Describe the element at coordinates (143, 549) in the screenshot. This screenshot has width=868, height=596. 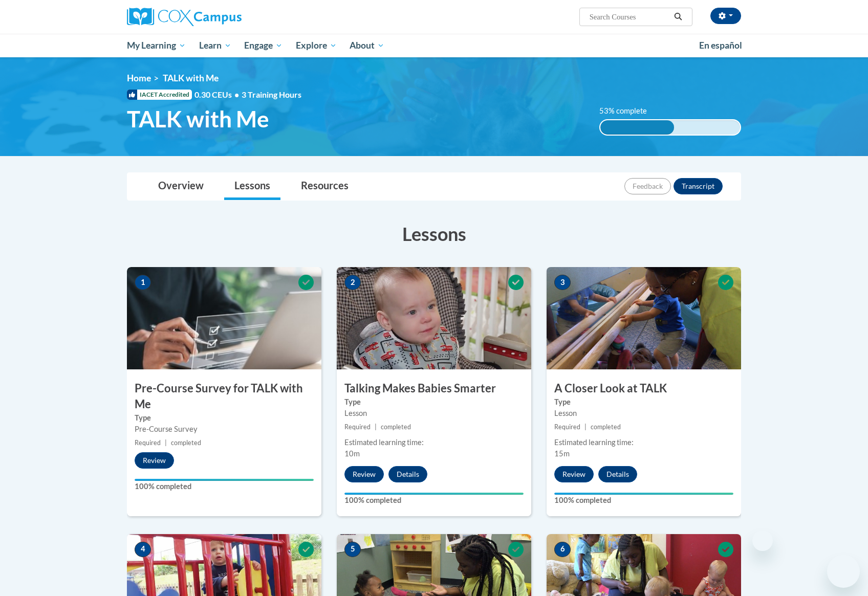
I see `span: 4` at that location.